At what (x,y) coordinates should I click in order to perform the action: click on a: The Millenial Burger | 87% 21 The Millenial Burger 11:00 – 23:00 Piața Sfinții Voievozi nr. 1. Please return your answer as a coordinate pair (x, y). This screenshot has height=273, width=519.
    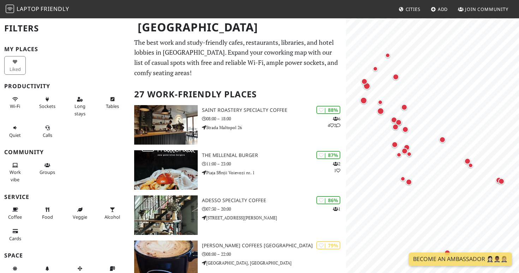
    Looking at the image, I should click on (238, 170).